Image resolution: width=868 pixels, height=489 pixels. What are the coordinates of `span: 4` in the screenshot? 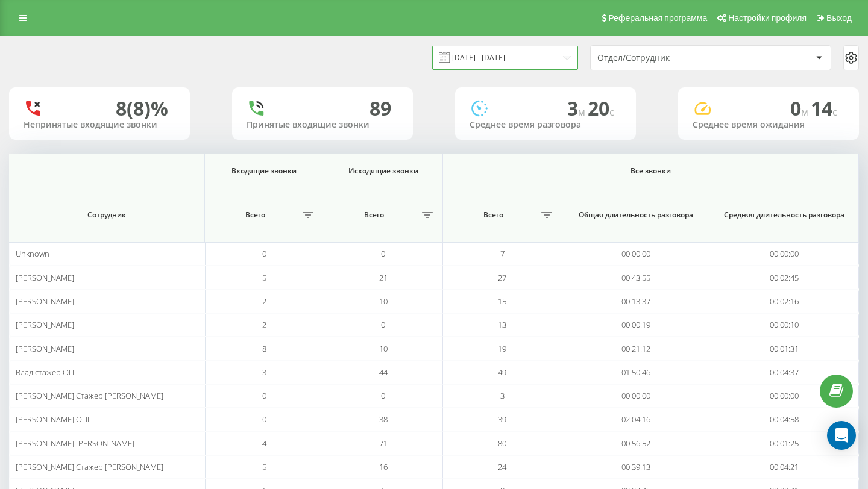 It's located at (264, 443).